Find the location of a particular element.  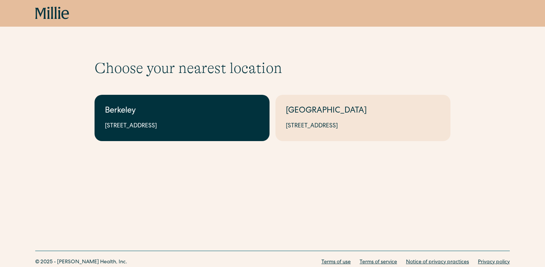

a: home is located at coordinates (52, 13).